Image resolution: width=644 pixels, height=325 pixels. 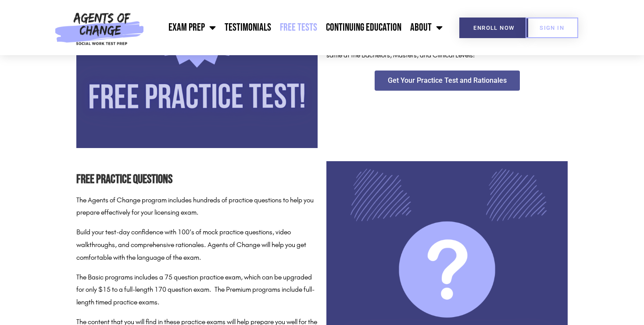 What do you see at coordinates (427, 28) in the screenshot?
I see `a: About` at bounding box center [427, 28].